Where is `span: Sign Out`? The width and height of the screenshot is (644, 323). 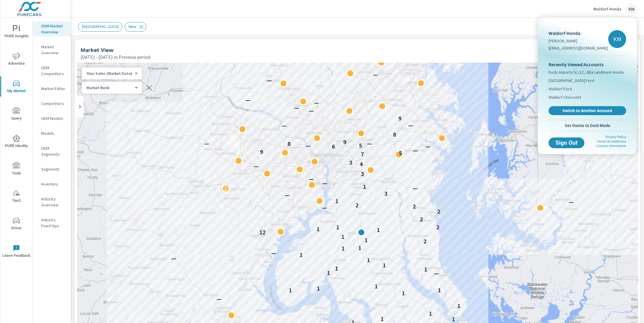
span: Sign Out is located at coordinates (567, 143).